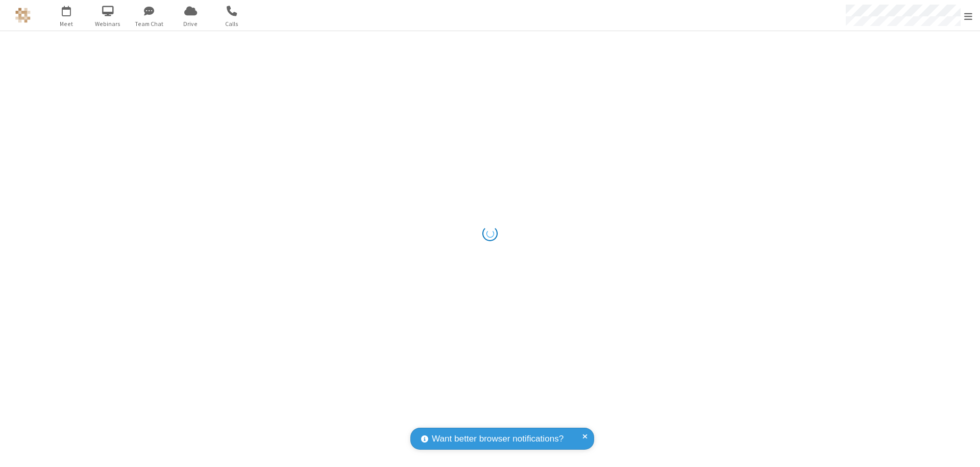  What do you see at coordinates (232, 24) in the screenshot?
I see `span: Calls` at bounding box center [232, 24].